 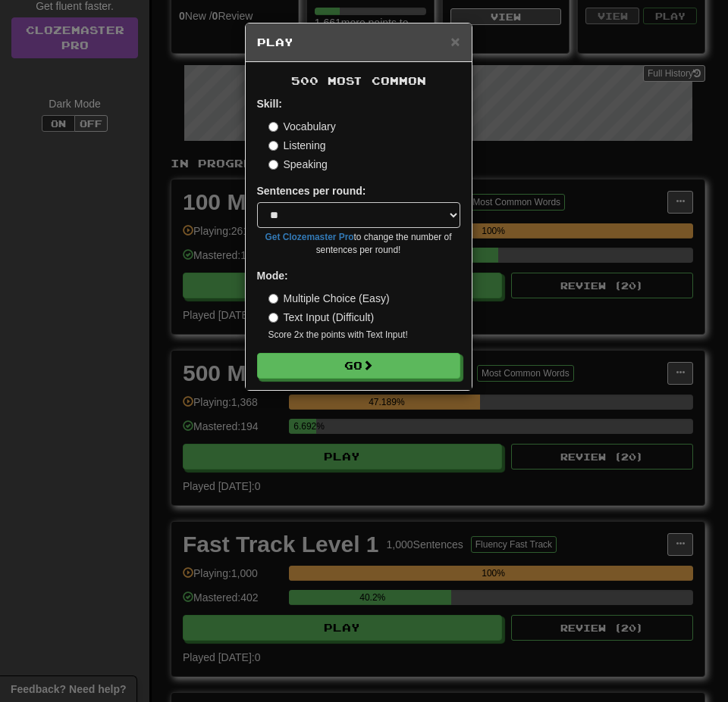 I want to click on small: to change the number of sentences per round!, so click(x=359, y=244).